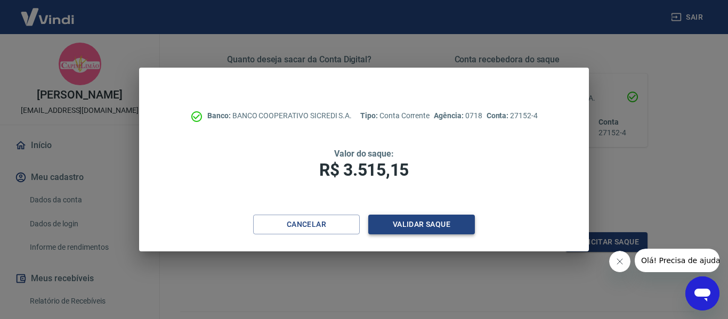 Image resolution: width=728 pixels, height=319 pixels. What do you see at coordinates (498, 116) in the screenshot?
I see `span: Conta:` at bounding box center [498, 116].